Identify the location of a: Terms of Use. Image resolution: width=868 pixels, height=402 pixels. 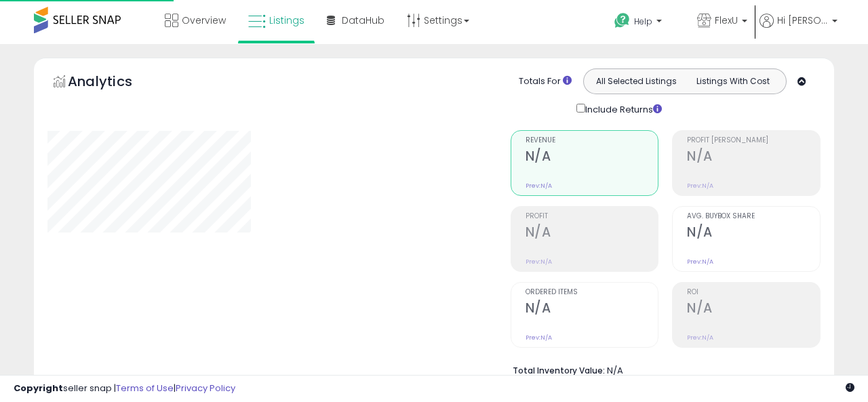
(144, 388).